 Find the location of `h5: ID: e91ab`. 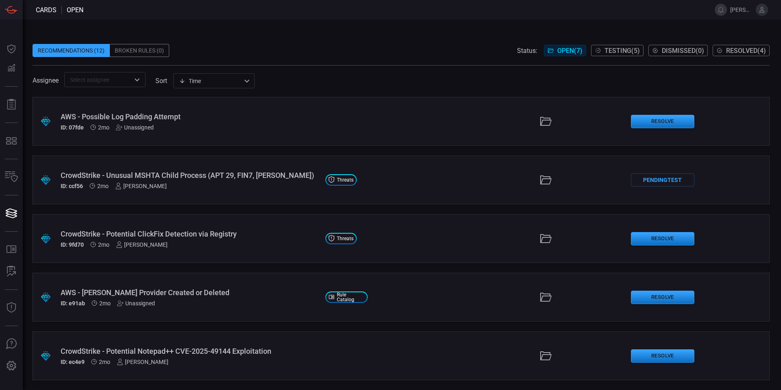

h5: ID: e91ab is located at coordinates (73, 303).